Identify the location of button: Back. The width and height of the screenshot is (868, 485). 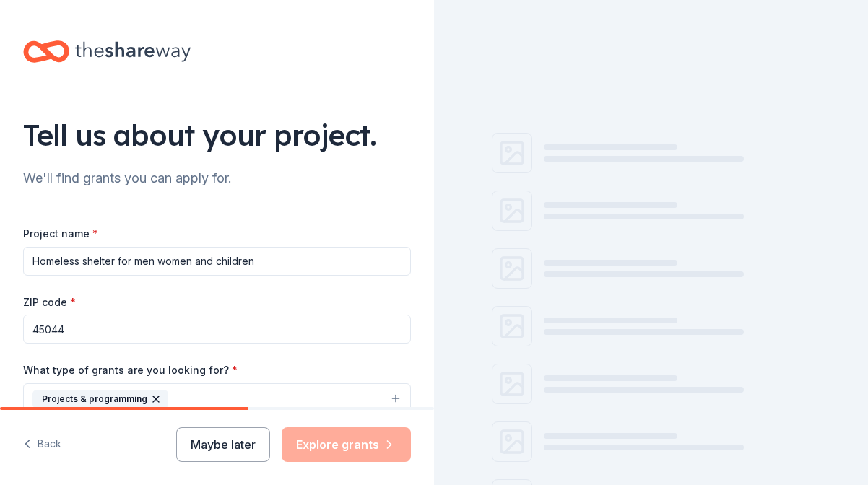
(42, 445).